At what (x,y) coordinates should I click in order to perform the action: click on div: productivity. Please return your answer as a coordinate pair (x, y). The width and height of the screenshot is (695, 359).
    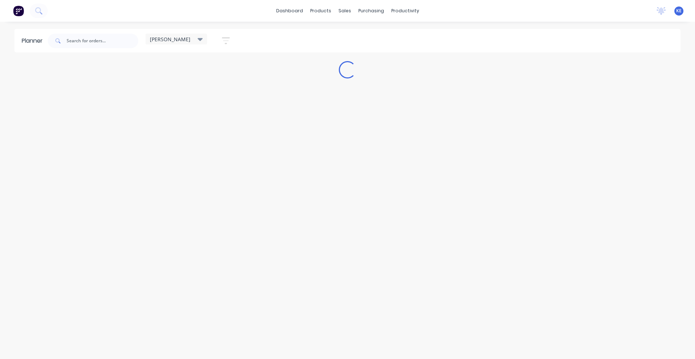
    Looking at the image, I should click on (405, 11).